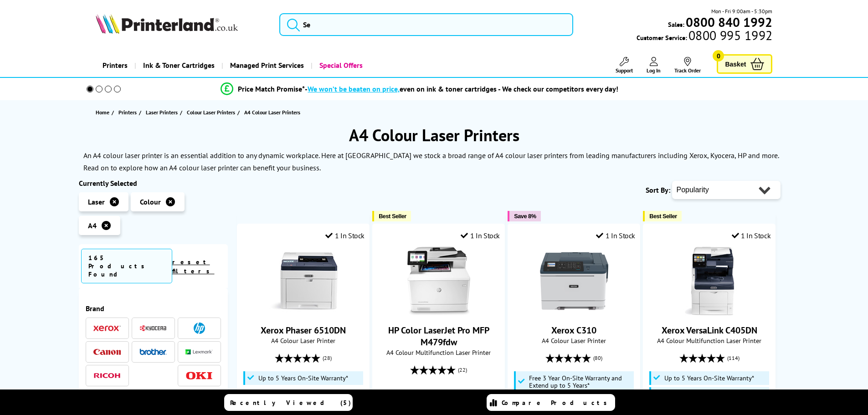 The image size is (868, 415). I want to click on span: 0800 995 1992, so click(729, 35).